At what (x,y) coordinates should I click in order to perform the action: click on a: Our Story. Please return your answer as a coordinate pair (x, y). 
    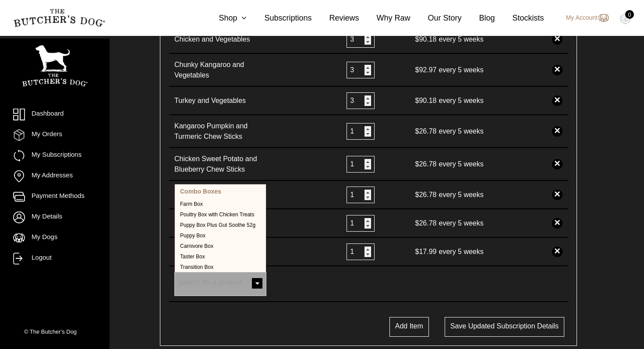
    Looking at the image, I should click on (436, 18).